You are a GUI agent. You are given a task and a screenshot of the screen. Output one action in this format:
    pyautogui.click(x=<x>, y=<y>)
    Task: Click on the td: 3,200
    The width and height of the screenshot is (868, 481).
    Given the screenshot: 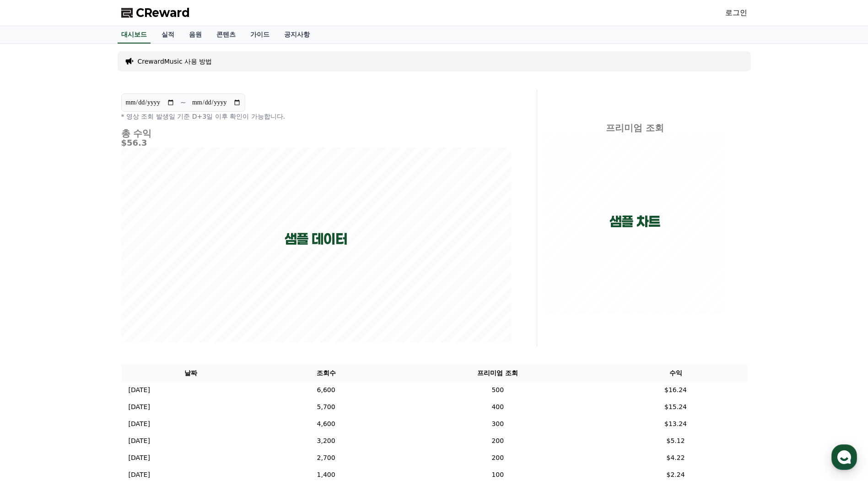 What is the action you would take?
    pyautogui.click(x=326, y=440)
    